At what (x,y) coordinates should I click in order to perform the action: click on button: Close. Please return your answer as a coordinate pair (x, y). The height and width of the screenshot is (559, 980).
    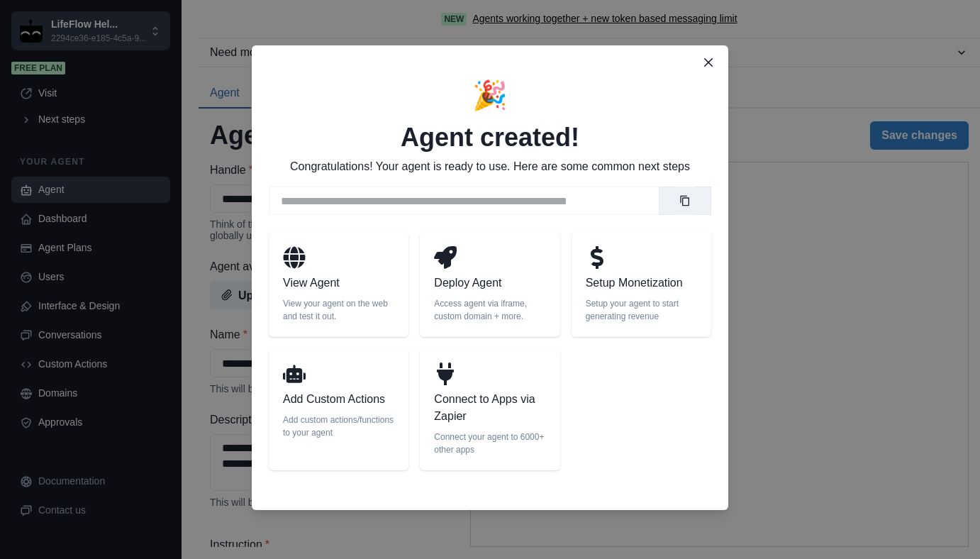
    Looking at the image, I should click on (709, 62).